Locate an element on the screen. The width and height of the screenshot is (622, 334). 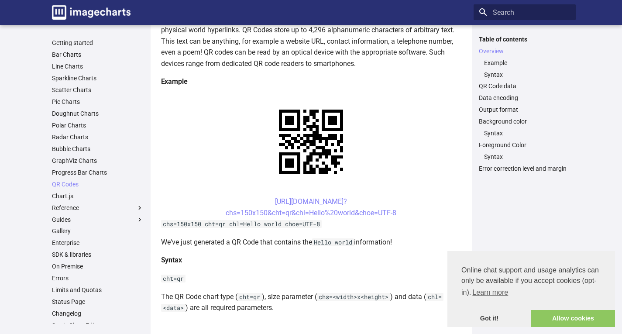
a: Error correction level and margin is located at coordinates (525, 169).